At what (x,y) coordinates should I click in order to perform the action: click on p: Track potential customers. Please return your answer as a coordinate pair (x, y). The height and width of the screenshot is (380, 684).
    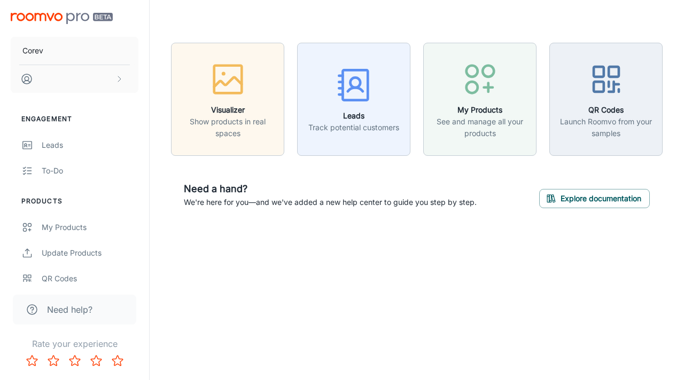
    Looking at the image, I should click on (354, 128).